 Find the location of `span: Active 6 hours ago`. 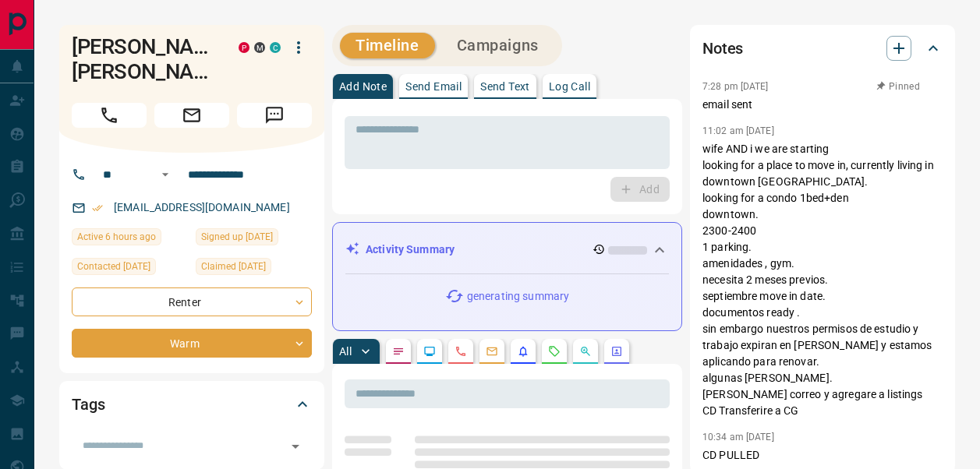

span: Active 6 hours ago is located at coordinates (116, 236).